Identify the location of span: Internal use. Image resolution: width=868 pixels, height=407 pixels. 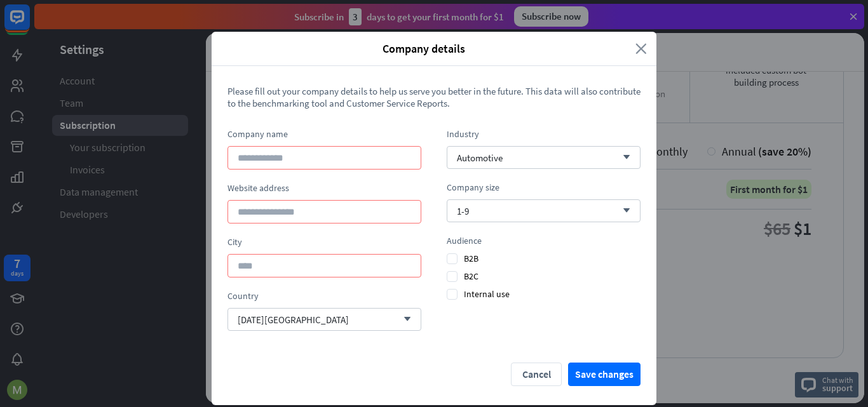
(477, 295).